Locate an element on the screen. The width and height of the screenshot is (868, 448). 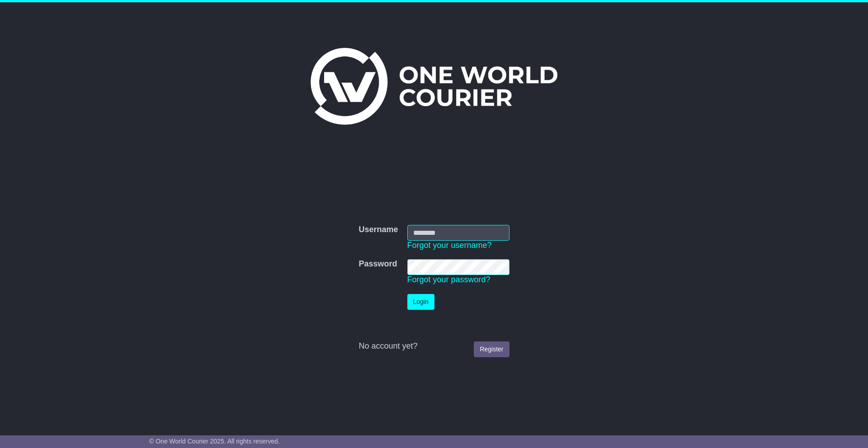
a: Forgot your password? is located at coordinates (449, 279).